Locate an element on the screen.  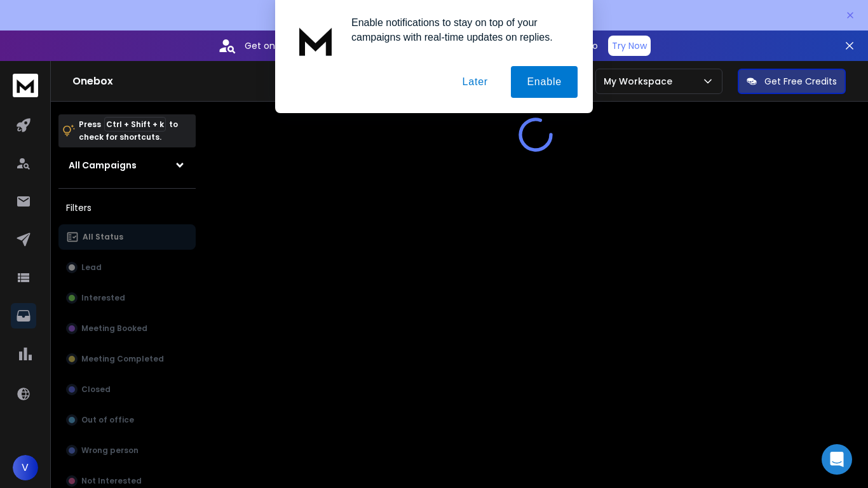
img: notification icon is located at coordinates (316, 40).